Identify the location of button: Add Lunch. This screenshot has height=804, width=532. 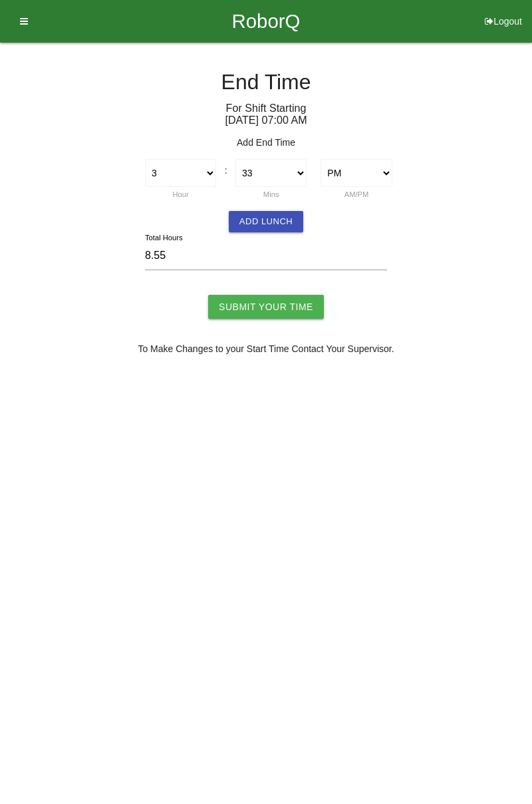
(266, 222).